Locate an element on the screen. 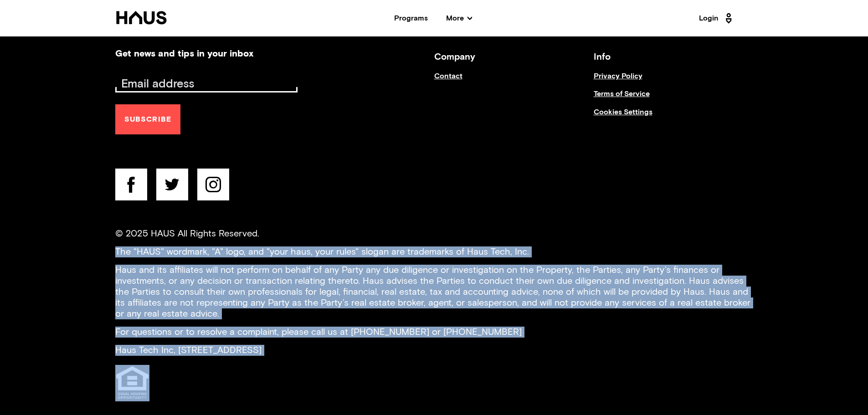  a: instagram is located at coordinates (213, 187).